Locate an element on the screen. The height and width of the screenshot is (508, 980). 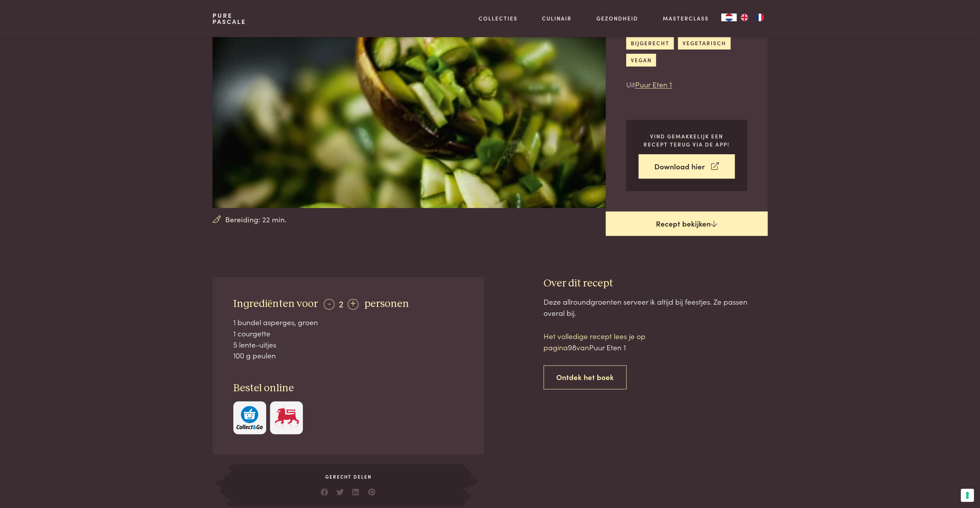
p: Vind gemakkelijk een recept terug via de app! is located at coordinates (687, 140).